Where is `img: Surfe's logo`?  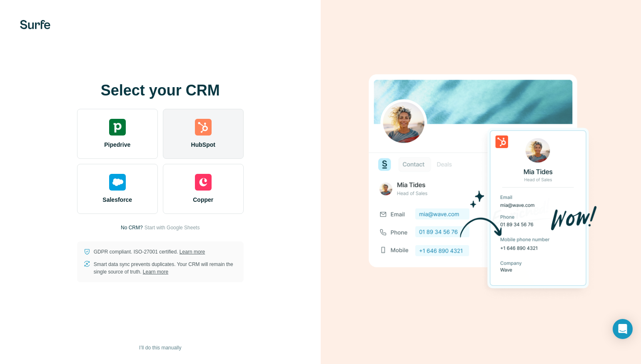
img: Surfe's logo is located at coordinates (35, 24).